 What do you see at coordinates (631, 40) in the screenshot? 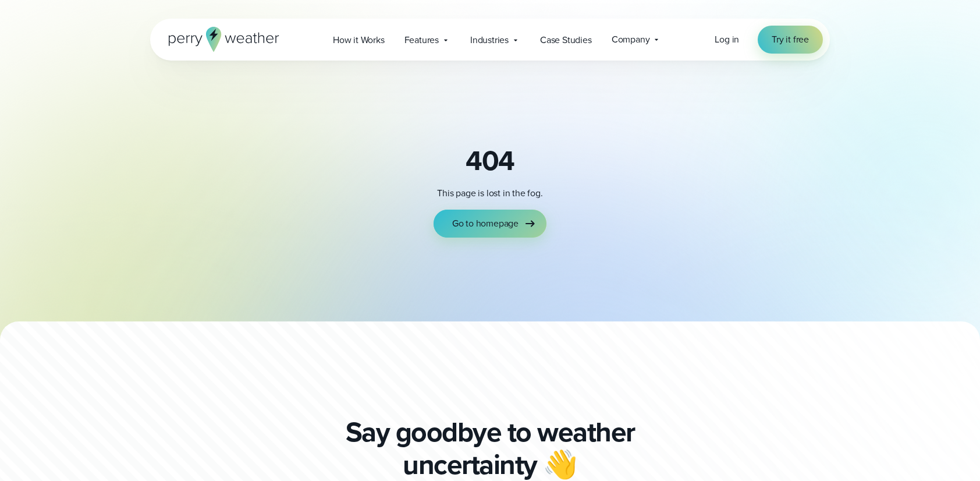
I see `span: Company` at bounding box center [631, 40].